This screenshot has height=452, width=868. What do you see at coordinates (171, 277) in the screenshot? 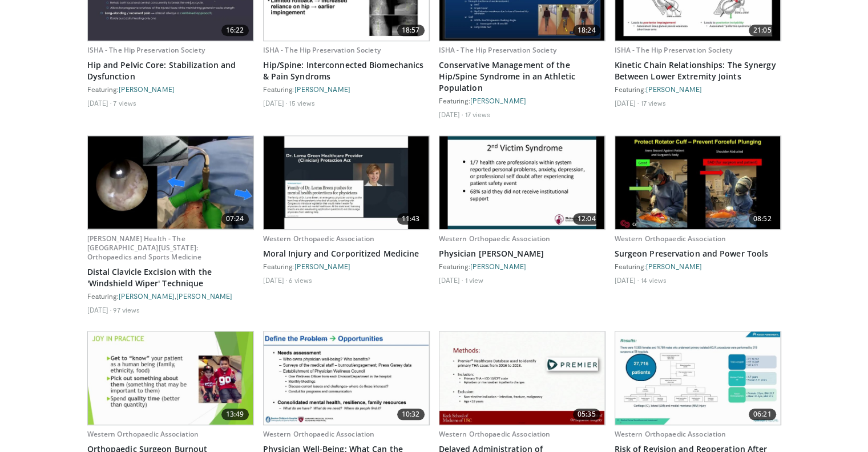
I see `a: Distal Clavicle Excision with the 'Windshield Wiper' Technique` at bounding box center [171, 277].